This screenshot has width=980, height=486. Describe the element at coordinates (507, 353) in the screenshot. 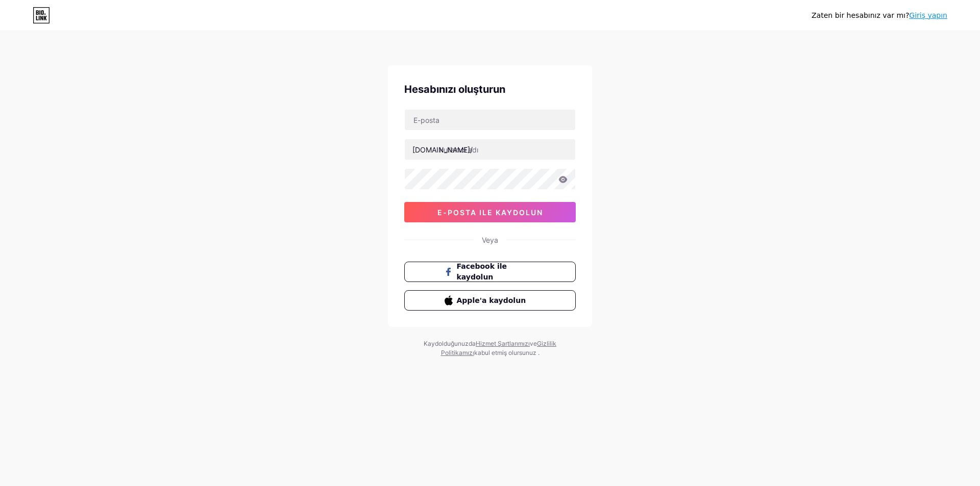

I see `font: kabul etmiş olursunuz .` at that location.